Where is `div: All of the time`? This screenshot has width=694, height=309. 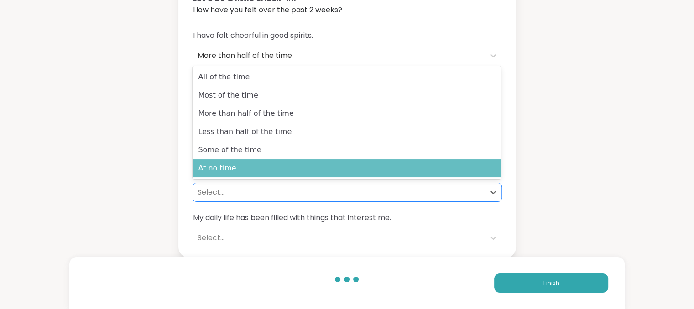
div: All of the time is located at coordinates (347, 77).